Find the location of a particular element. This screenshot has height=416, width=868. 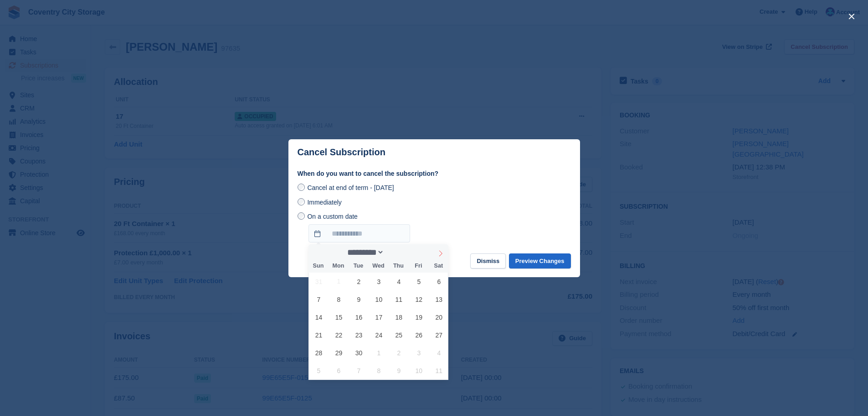

span: October 4, 2025 is located at coordinates (439, 352).